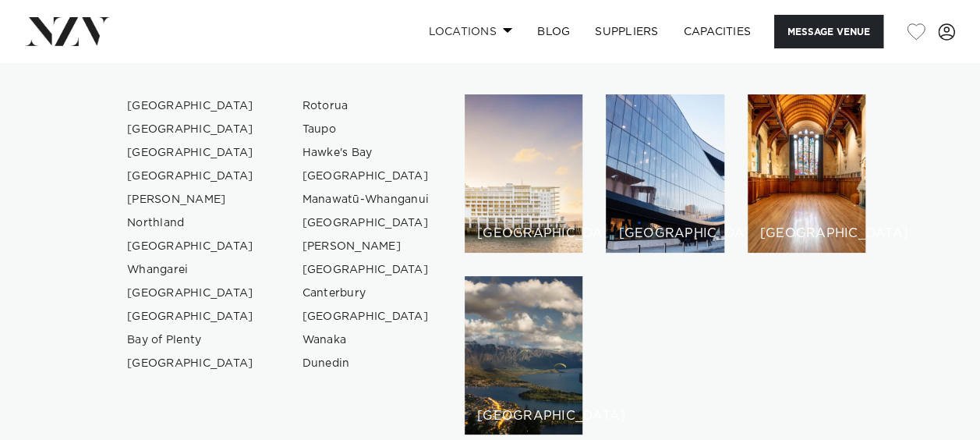 This screenshot has width=980, height=440. What do you see at coordinates (366, 106) in the screenshot?
I see `a: Rotorua` at bounding box center [366, 106].